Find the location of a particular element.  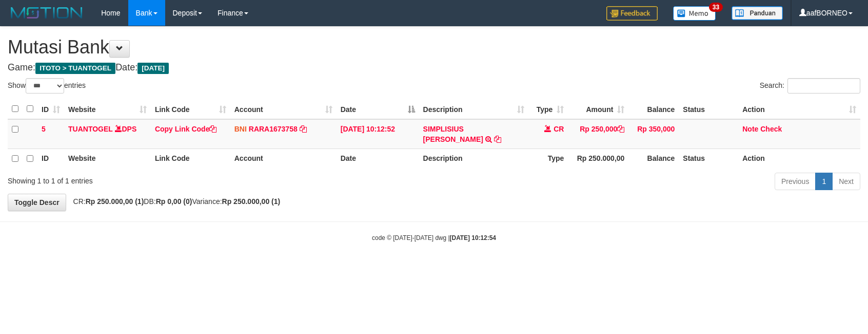

label: Show entries is located at coordinates (47, 86).